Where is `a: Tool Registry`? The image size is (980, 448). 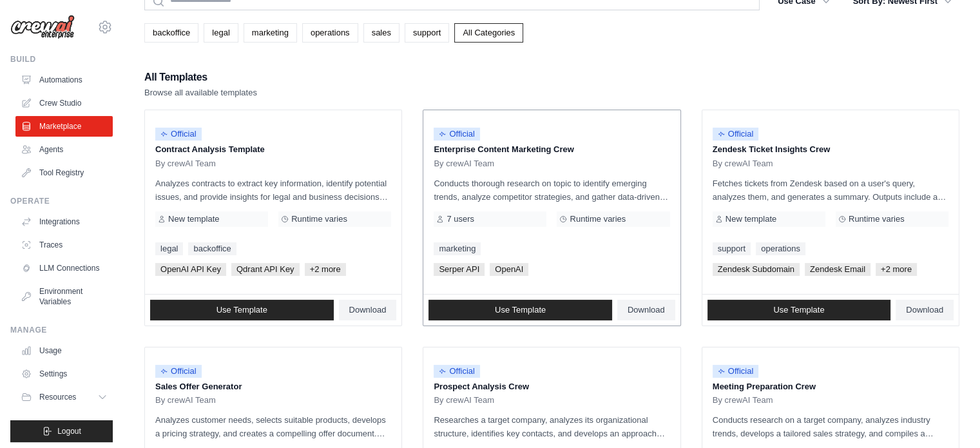 a: Tool Registry is located at coordinates (64, 172).